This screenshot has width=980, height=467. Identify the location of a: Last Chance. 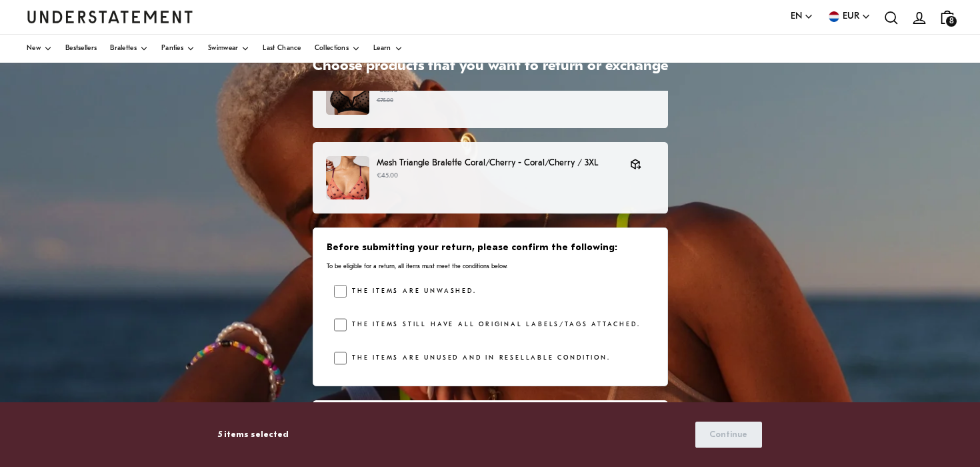
(282, 49).